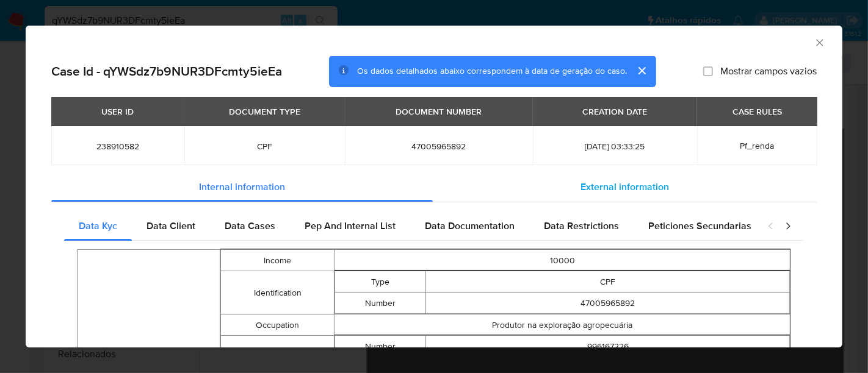 The width and height of the screenshot is (868, 373). What do you see at coordinates (757, 146) in the screenshot?
I see `span: Pf_renda` at bounding box center [757, 146].